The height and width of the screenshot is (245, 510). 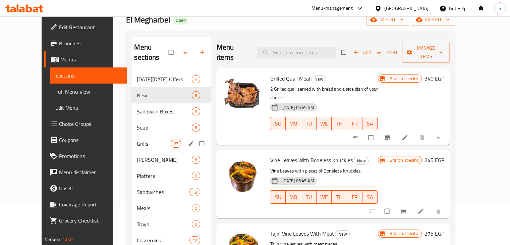 What do you see at coordinates (311, 160) in the screenshot?
I see `span: Vine Leaves With Boneless Knuckles` at bounding box center [311, 160].